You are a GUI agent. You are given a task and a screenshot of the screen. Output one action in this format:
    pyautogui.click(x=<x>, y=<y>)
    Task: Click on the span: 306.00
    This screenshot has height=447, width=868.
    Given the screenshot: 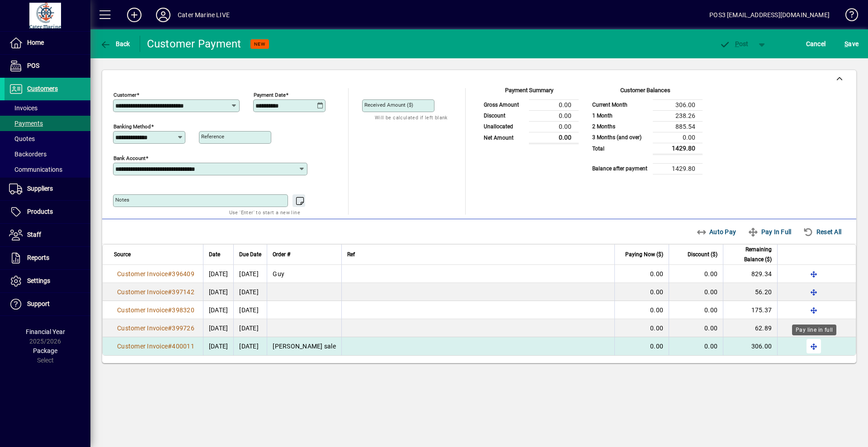 What is the action you would take?
    pyautogui.click(x=762, y=346)
    